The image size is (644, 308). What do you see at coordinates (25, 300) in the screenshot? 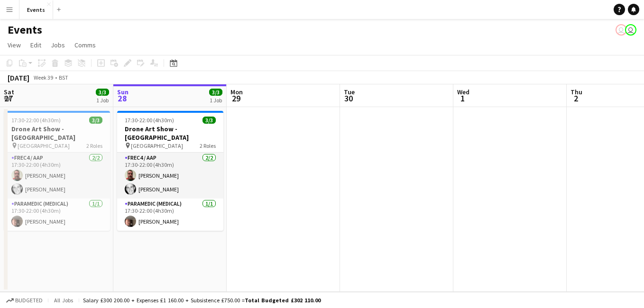
I see `button: Budgeted` at bounding box center [25, 300].